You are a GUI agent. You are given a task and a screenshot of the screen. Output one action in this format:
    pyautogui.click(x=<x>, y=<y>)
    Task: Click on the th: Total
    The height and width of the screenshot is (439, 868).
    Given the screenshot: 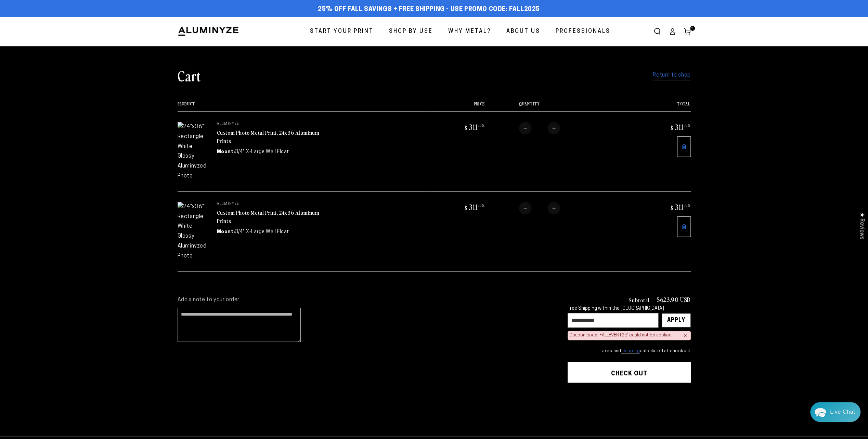 What is the action you would take?
    pyautogui.click(x=660, y=106)
    